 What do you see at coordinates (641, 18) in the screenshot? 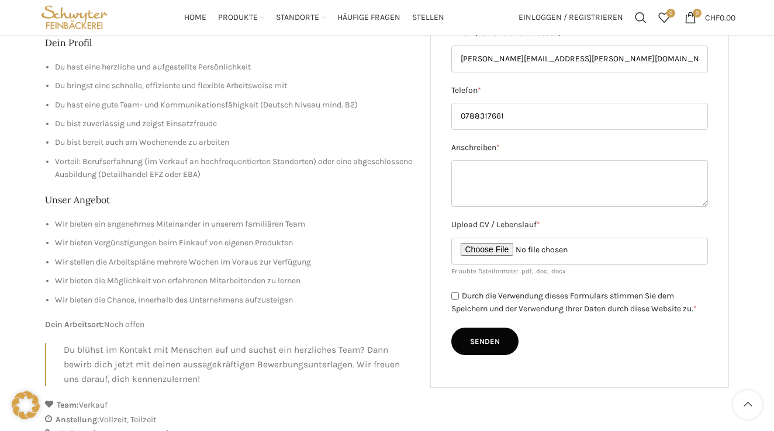
I see `a: Suchen` at bounding box center [641, 18].